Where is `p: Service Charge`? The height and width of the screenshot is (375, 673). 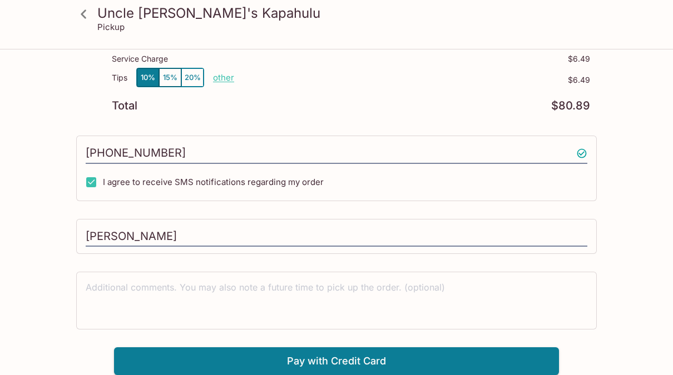 p: Service Charge is located at coordinates (140, 59).